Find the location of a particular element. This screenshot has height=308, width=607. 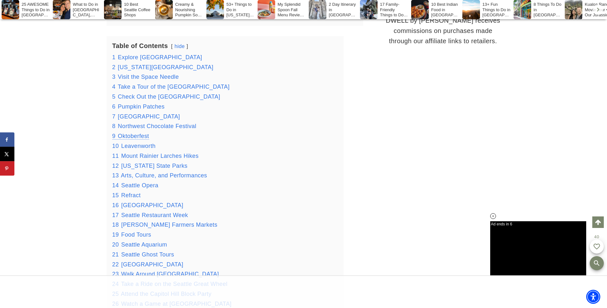

span: Seattle Aquarium is located at coordinates (144, 244).